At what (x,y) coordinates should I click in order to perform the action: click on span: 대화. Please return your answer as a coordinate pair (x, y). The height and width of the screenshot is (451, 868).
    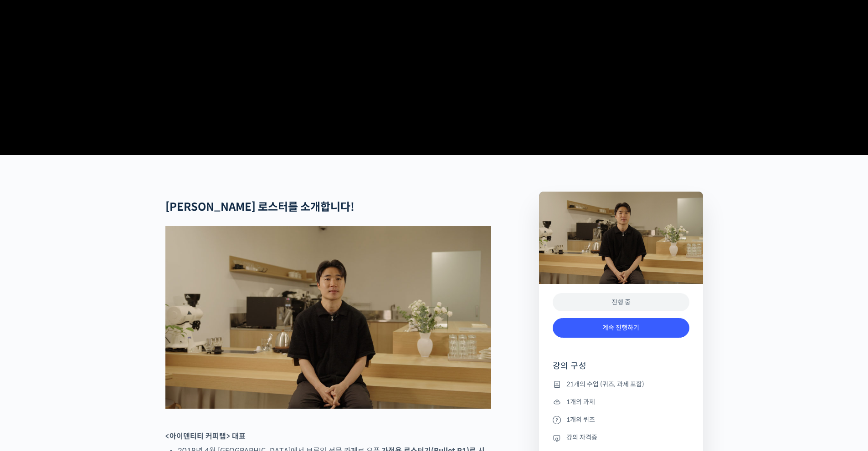
    Looking at the image, I should click on (89, 307).